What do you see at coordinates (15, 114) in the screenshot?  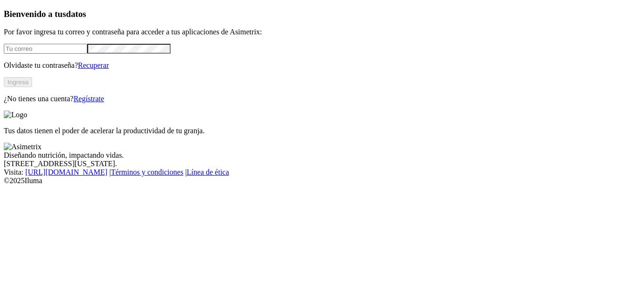 I see `img: Logo` at bounding box center [15, 114].